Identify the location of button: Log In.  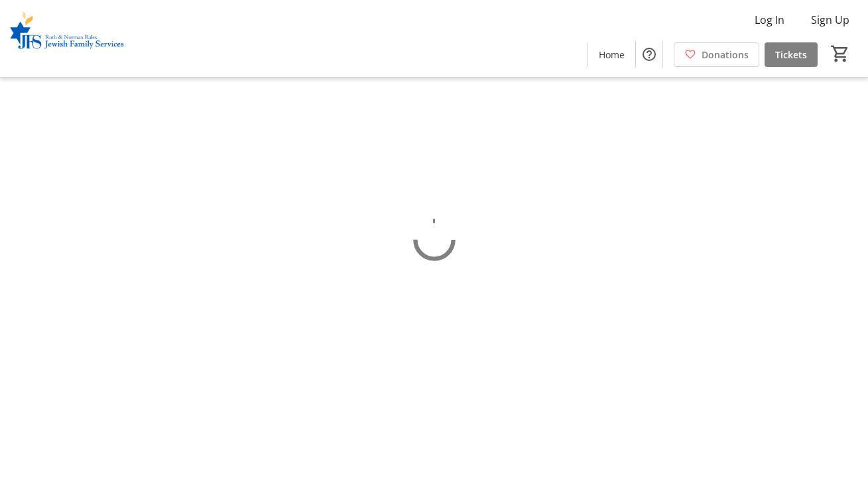
(769, 20).